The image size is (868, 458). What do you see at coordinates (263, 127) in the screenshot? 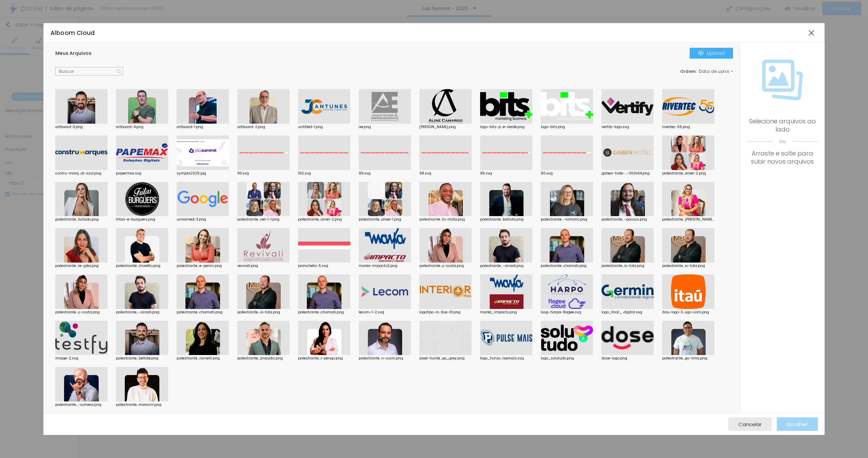
I see `div: artboard-2.png` at bounding box center [263, 127].